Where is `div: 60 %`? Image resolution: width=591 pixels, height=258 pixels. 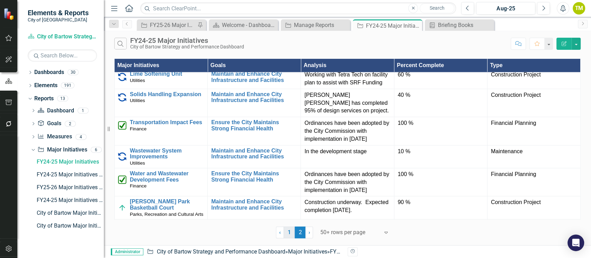 div: 60 % is located at coordinates (441, 75).